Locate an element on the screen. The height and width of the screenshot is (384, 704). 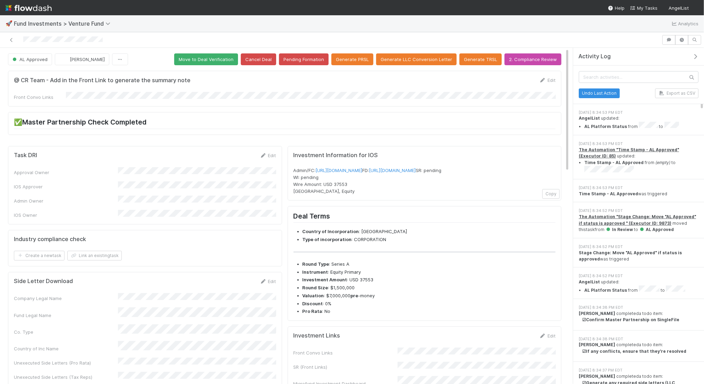
div: Approval Owner is located at coordinates (66, 172).